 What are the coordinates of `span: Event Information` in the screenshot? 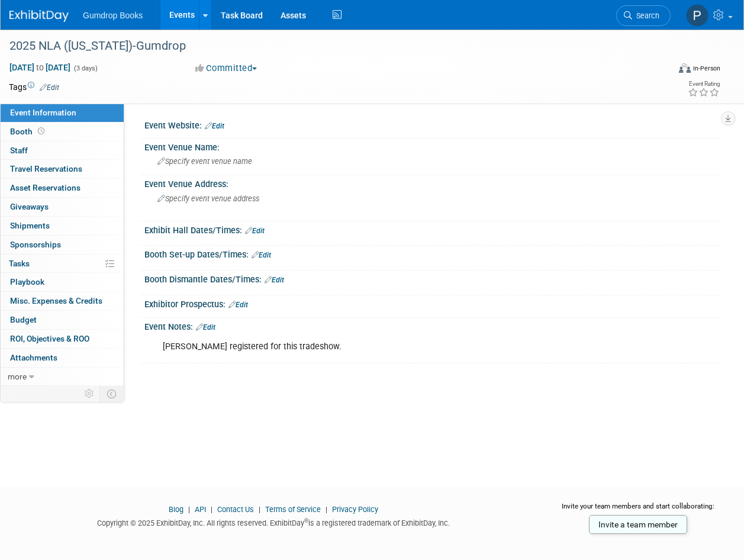 It's located at (44, 112).